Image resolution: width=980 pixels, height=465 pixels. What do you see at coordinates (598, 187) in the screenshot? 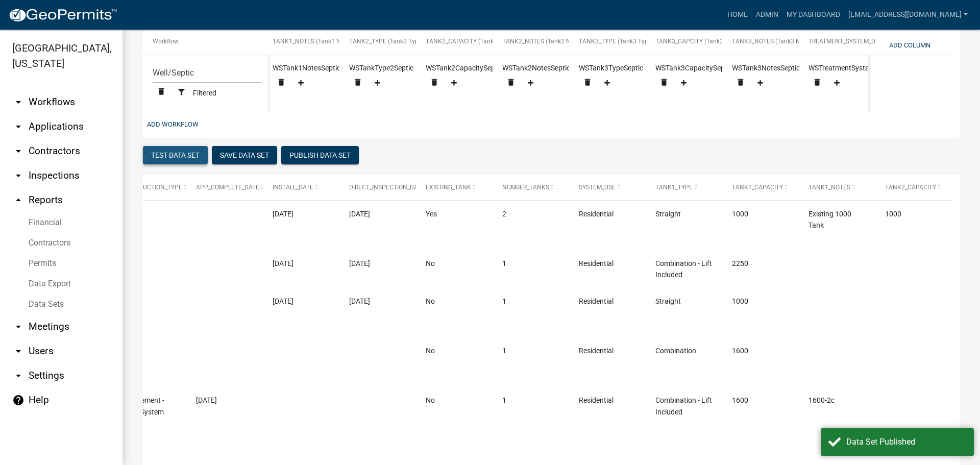
I see `span: SYSTEM_USE` at bounding box center [598, 187].